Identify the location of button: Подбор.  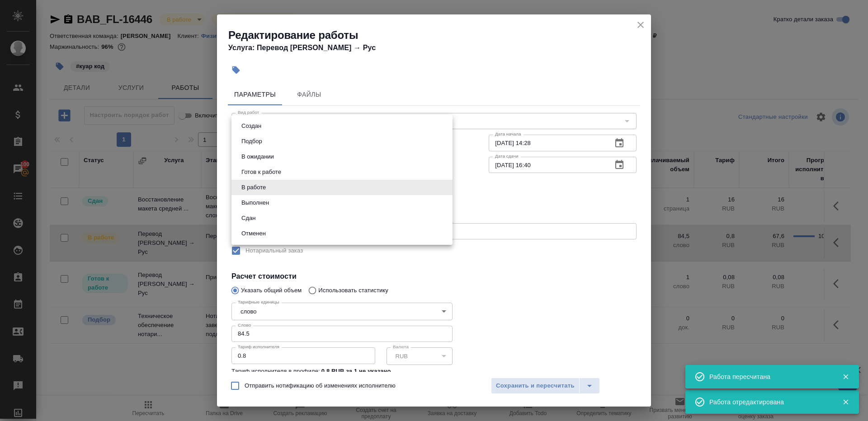
(252, 142).